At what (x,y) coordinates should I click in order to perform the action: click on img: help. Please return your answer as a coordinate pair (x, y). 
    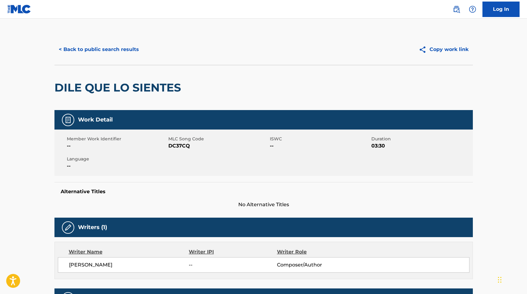
    Looking at the image, I should click on (472, 9).